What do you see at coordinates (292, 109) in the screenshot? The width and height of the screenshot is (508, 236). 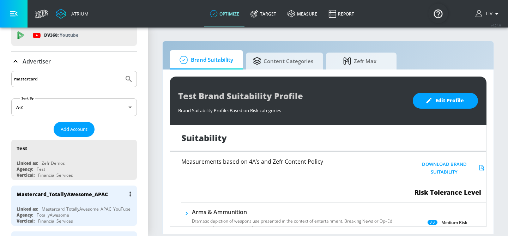 I see `div: Brand Suitability Profile: Based on Risk categories` at bounding box center [292, 109].